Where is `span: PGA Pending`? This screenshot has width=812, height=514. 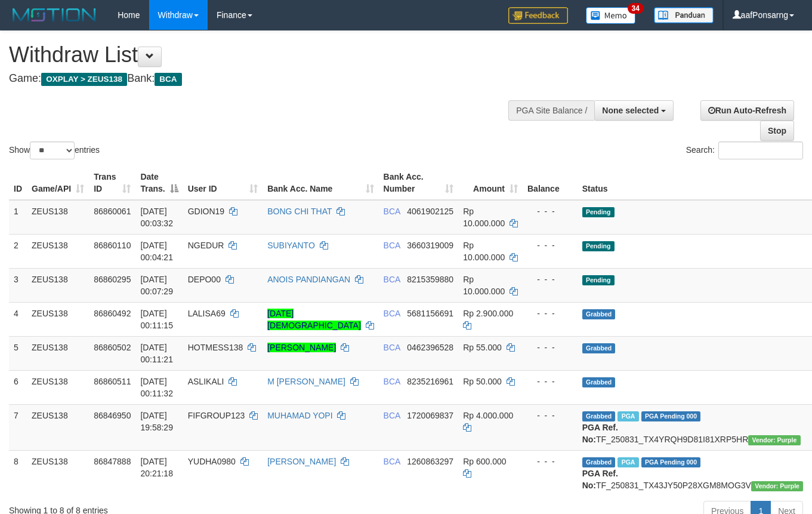 span: PGA Pending is located at coordinates (671, 416).